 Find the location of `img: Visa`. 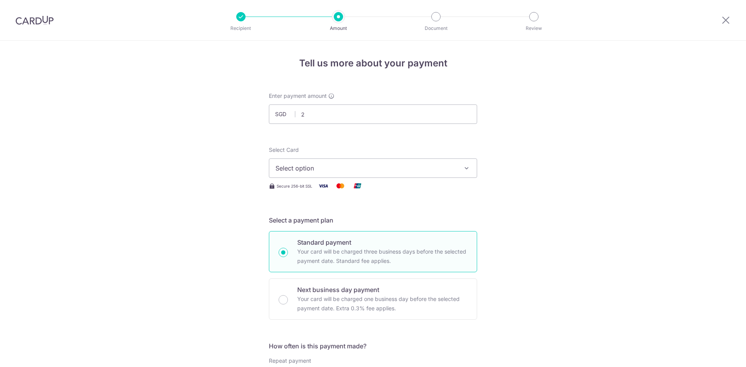

img: Visa is located at coordinates (323, 186).